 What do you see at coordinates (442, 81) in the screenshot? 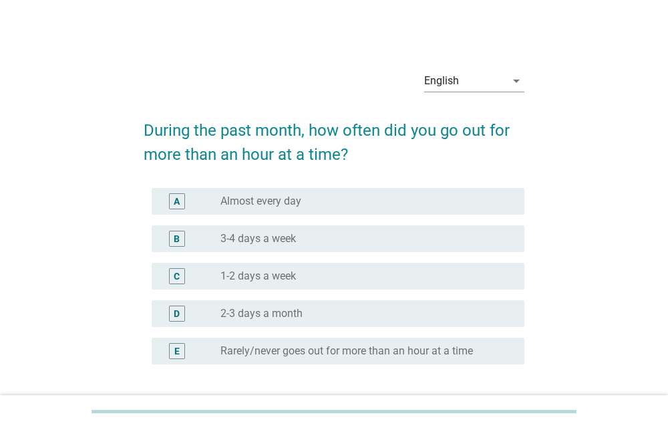
I see `div: English` at bounding box center [442, 81].